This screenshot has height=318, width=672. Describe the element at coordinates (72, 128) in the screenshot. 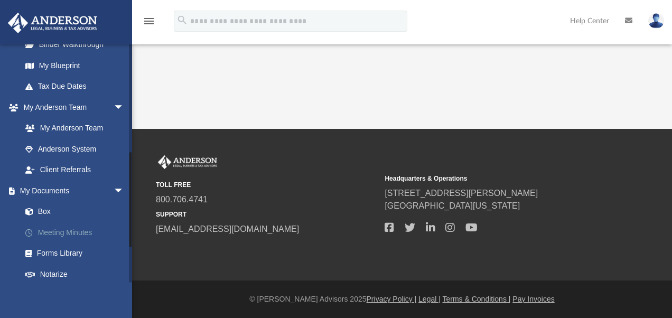

I see `a: My Anderson Team` at that location.